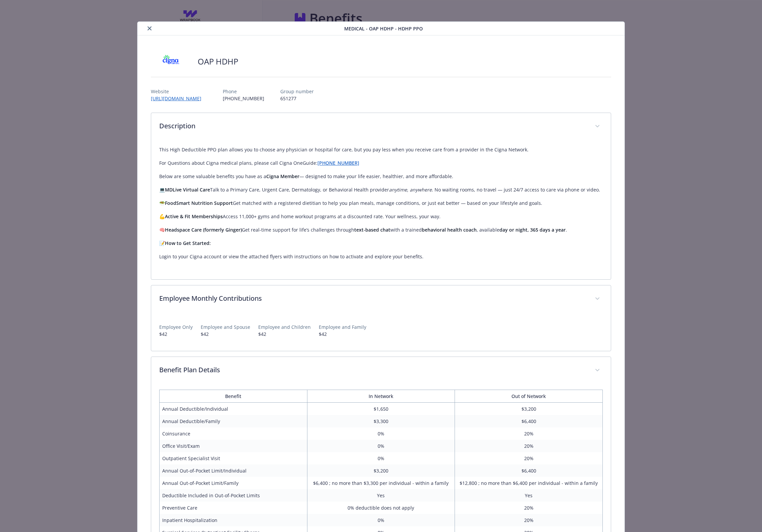 The width and height of the screenshot is (762, 532). What do you see at coordinates (179, 91) in the screenshot?
I see `p: Website` at bounding box center [179, 91].